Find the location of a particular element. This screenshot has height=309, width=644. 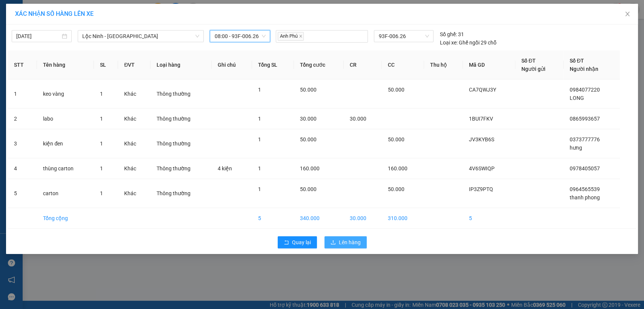

td: 3 is located at coordinates (22, 143).